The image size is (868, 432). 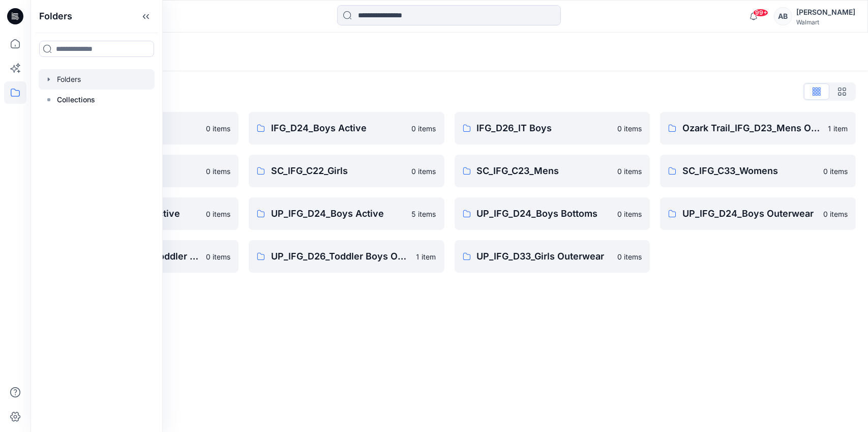 What do you see at coordinates (783, 16) in the screenshot?
I see `div: AB` at bounding box center [783, 16].